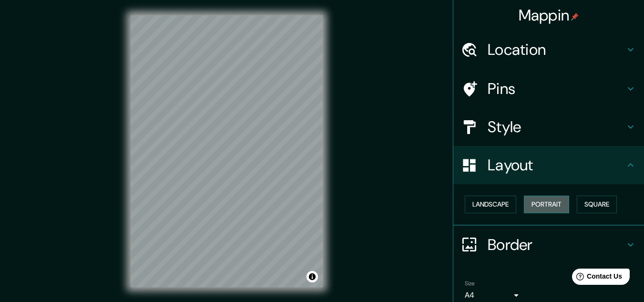 This screenshot has width=644, height=302. What do you see at coordinates (556, 127) in the screenshot?
I see `h4: Style` at bounding box center [556, 127].